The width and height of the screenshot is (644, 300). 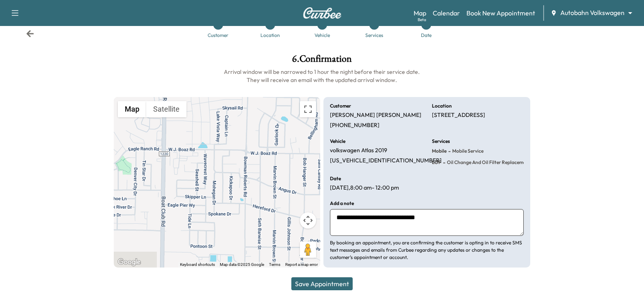 I want to click on img: Google, so click(x=129, y=262).